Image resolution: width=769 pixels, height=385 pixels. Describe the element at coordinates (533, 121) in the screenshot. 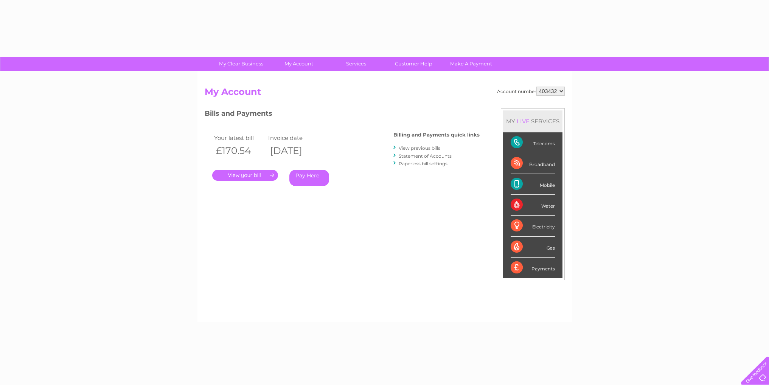

I see `div: MY SERVICES` at that location.